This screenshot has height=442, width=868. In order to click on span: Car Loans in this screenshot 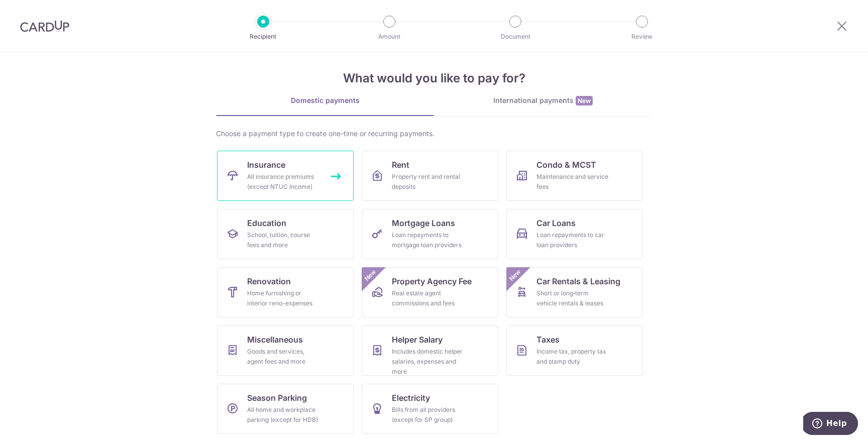, I will do `click(556, 223)`.